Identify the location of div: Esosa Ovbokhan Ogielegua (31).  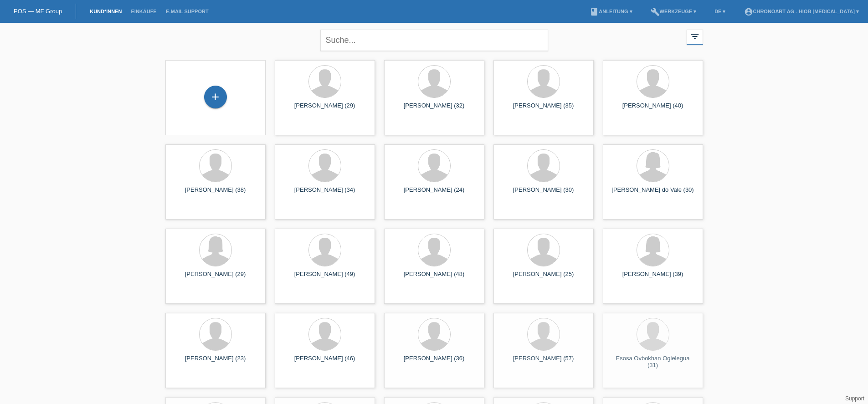
(653, 362).